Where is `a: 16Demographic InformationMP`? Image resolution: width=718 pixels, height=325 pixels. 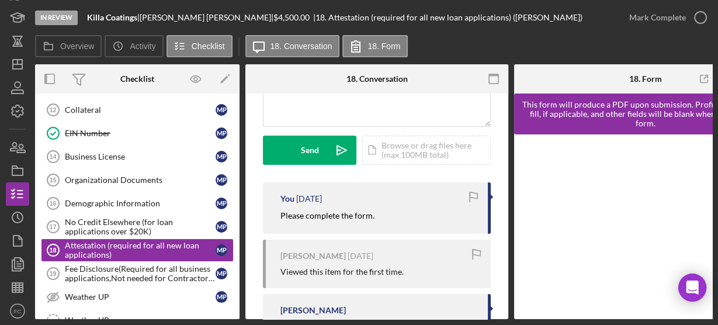
a: 16Demographic InformationMP is located at coordinates (137, 203).